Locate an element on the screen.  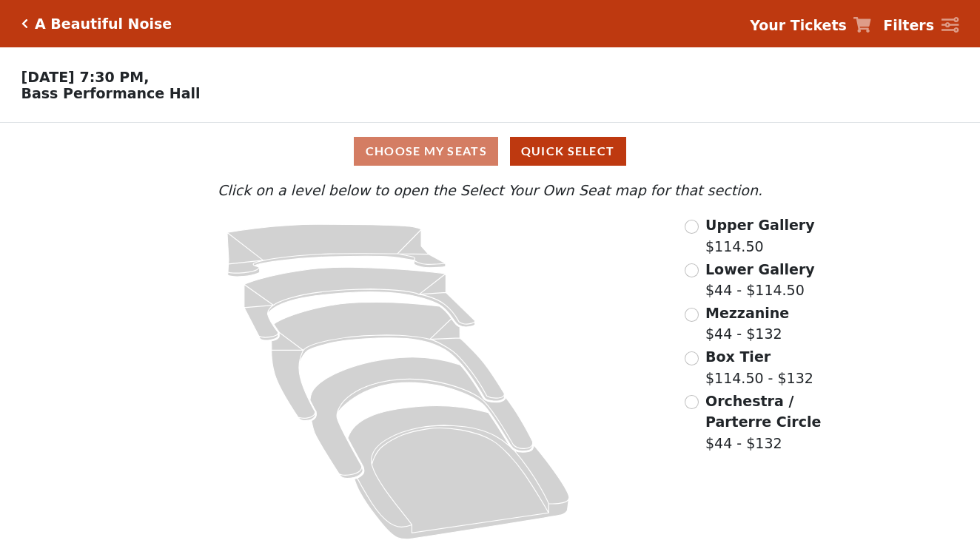
span: Orchestra / Parterre Circle is located at coordinates (763, 411).